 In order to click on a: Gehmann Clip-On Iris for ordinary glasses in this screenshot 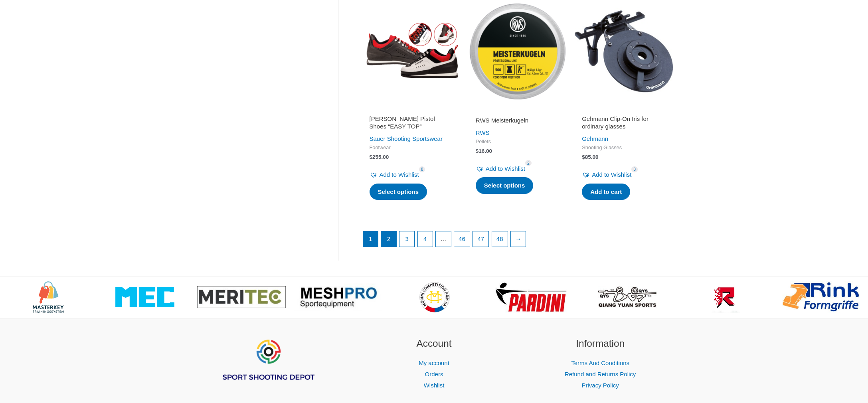, I will do `click(624, 125)`.